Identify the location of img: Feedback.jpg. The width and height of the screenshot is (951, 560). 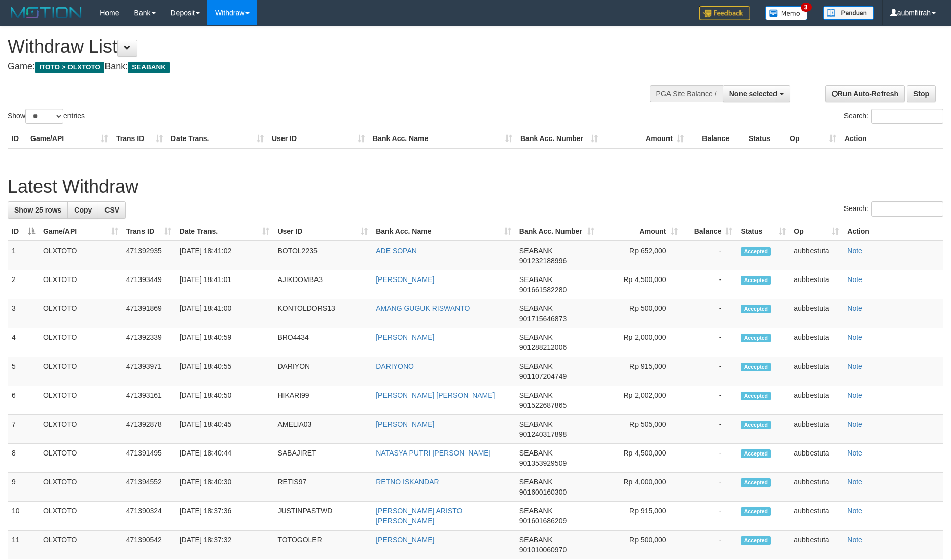
(725, 13).